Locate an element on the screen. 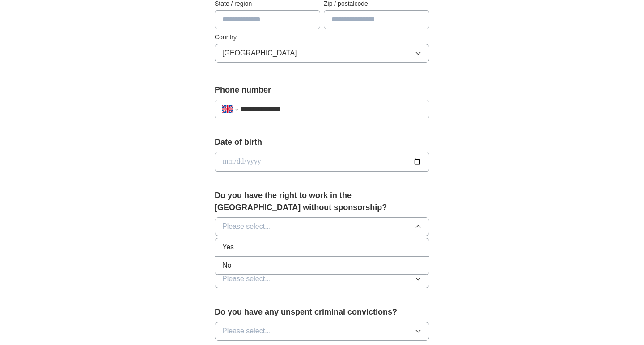 The width and height of the screenshot is (644, 345). label: Phone number is located at coordinates (322, 90).